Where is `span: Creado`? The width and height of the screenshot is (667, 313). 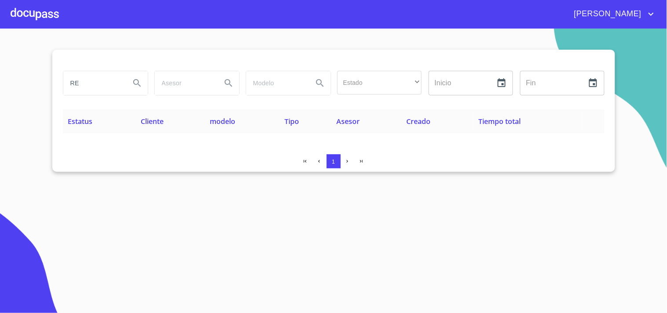
span: Creado is located at coordinates (419, 121).